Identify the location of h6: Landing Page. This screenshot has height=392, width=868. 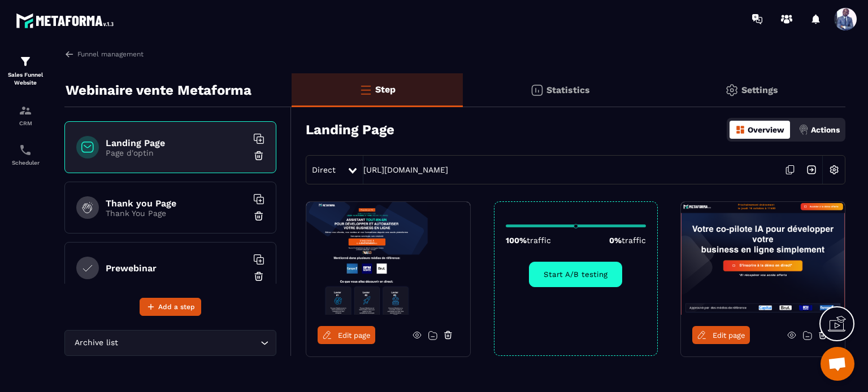
(176, 143).